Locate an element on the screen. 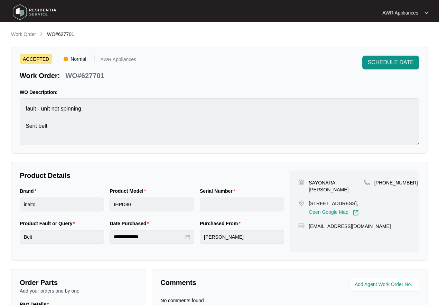 This screenshot has height=305, width=439. p: Work Order: is located at coordinates (40, 76).